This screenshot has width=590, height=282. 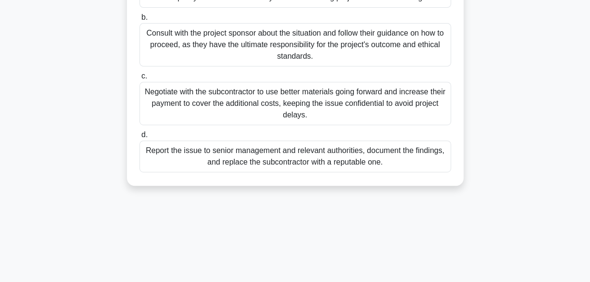 I want to click on div: Report the issue to senior management and relevant authorities, document the findings, and replac..., so click(x=295, y=156).